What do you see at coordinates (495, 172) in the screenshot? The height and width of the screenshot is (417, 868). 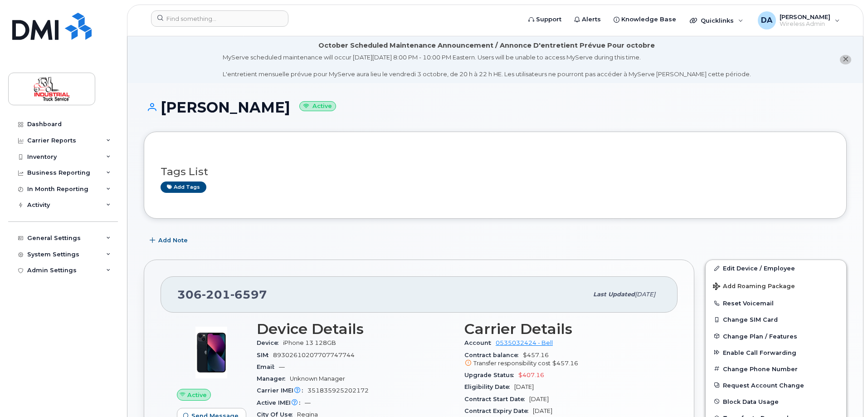 I see `h3: Tags List` at bounding box center [495, 172].